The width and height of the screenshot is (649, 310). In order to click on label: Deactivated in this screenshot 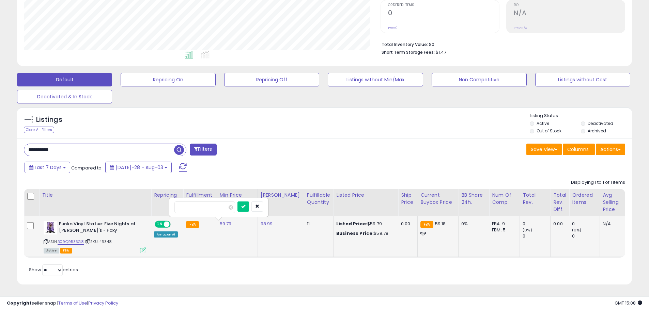, I will do `click(600, 123)`.